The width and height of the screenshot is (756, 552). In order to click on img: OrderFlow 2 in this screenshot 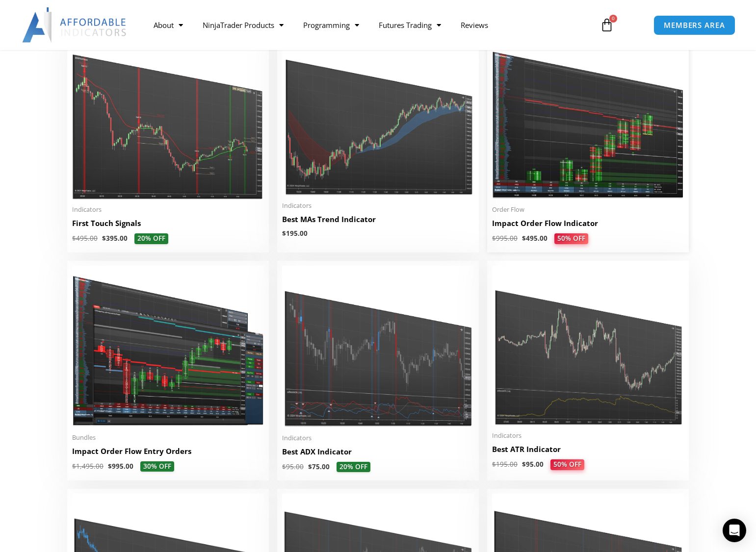, I will do `click(588, 117)`.